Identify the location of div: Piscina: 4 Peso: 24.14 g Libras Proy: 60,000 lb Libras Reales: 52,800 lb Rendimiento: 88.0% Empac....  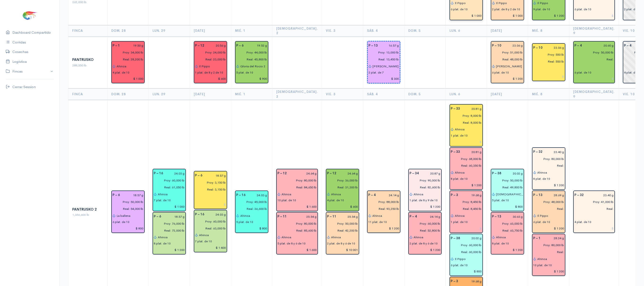
(425, 233).